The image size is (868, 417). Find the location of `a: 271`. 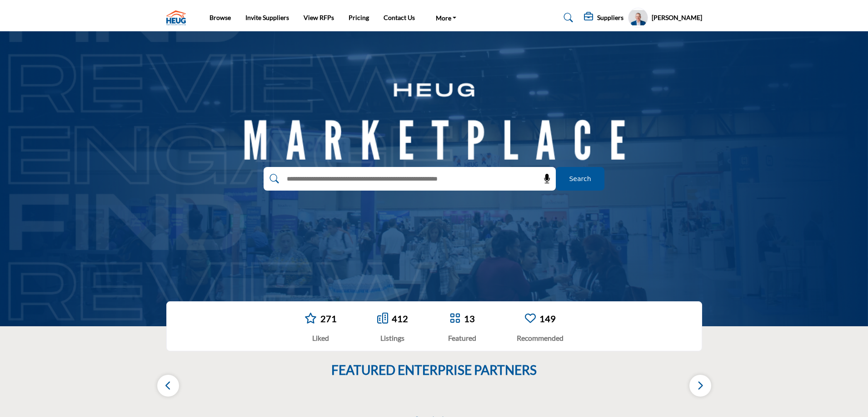

a: 271 is located at coordinates (328, 319).